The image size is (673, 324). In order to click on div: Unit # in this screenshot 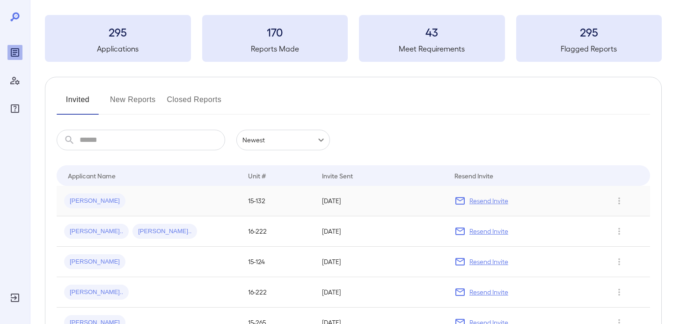, I will do `click(257, 175)`.